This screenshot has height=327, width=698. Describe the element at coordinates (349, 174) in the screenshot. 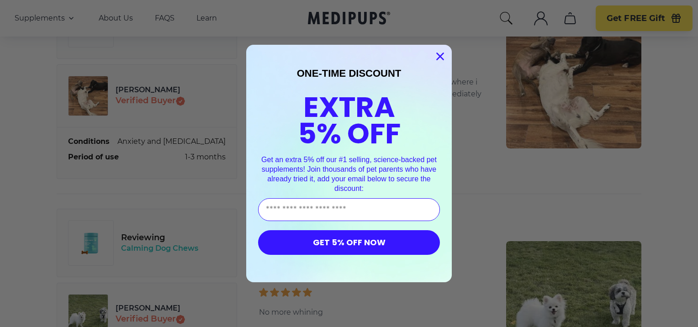

I see `span: Get an extra 5% off our #1 selling, science-backed pet supplements! Join thousands of pet parents...` at that location.